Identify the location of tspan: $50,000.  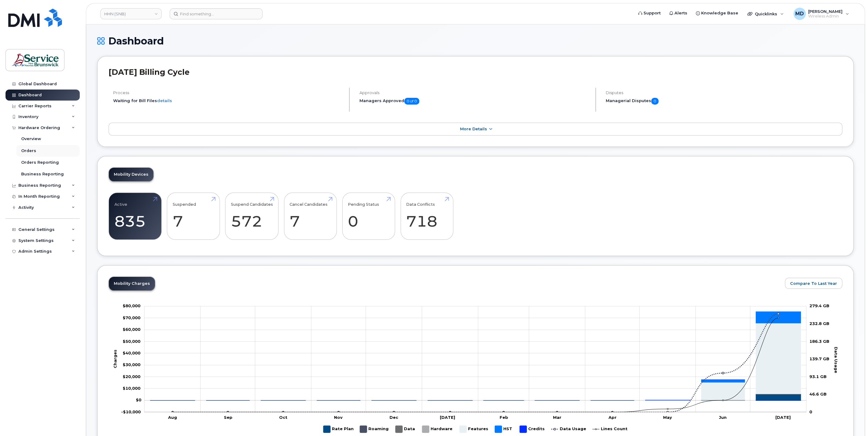
(132, 342).